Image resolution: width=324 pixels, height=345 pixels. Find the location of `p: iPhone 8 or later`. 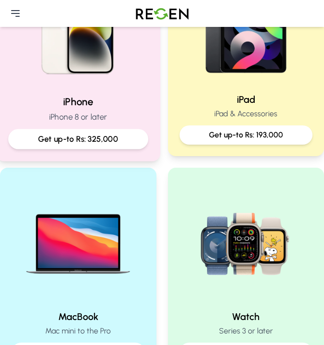

p: iPhone 8 or later is located at coordinates (78, 117).